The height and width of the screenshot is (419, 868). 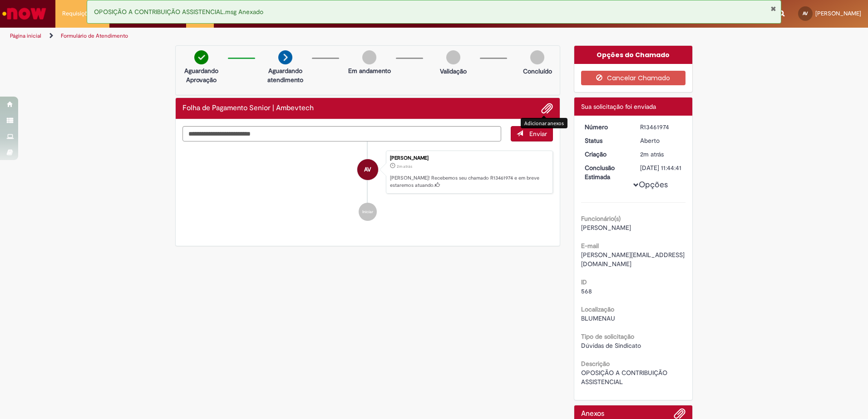 What do you see at coordinates (626, 377) in the screenshot?
I see `span: OPOSIÇÃO A CONTRIBUIÇÃO ASSISTENCIAL` at bounding box center [626, 377].